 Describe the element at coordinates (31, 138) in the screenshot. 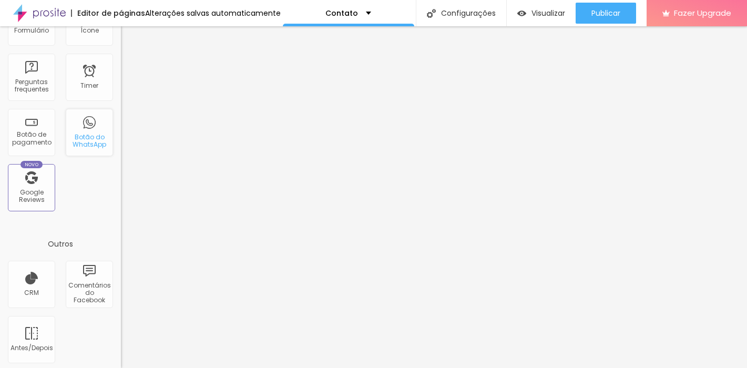

I see `div: Botão de pagamento` at that location.